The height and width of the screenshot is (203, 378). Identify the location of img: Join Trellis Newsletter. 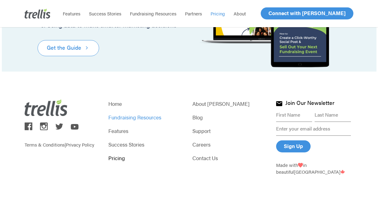
(280, 104).